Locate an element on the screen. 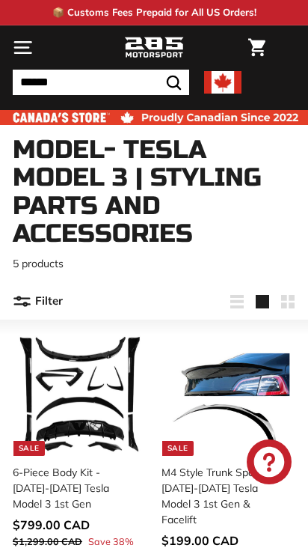  span: $199.00 CAD is located at coordinates (200, 540).